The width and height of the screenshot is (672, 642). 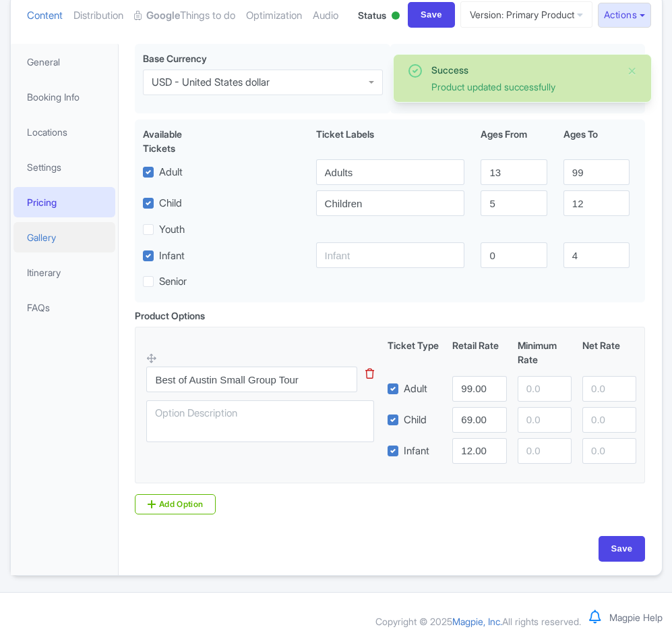 I want to click on span: Magpie, Inc., so click(x=477, y=621).